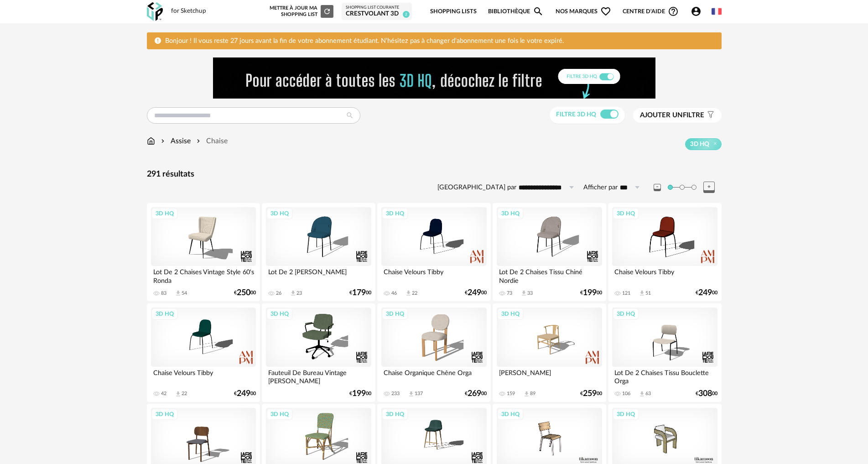 This screenshot has height=464, width=868. Describe the element at coordinates (626, 293) in the screenshot. I see `div: 121` at that location.